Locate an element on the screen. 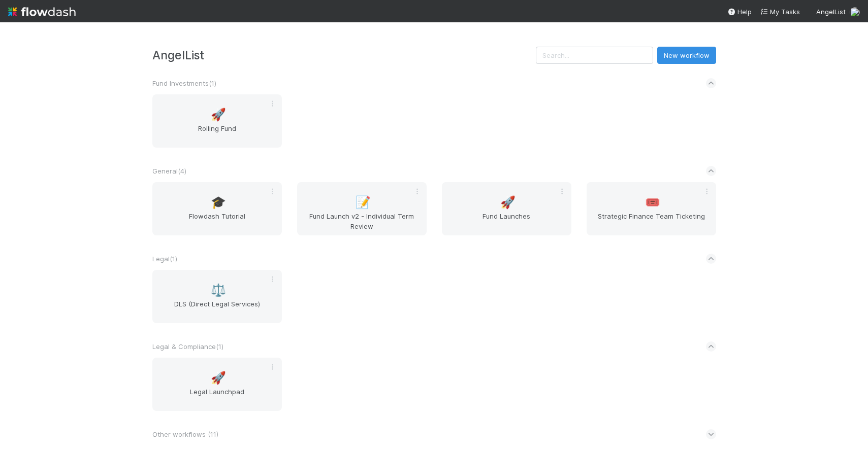 This screenshot has width=868, height=452. span: Legal & Compliance ( 1 ) is located at coordinates (188, 347).